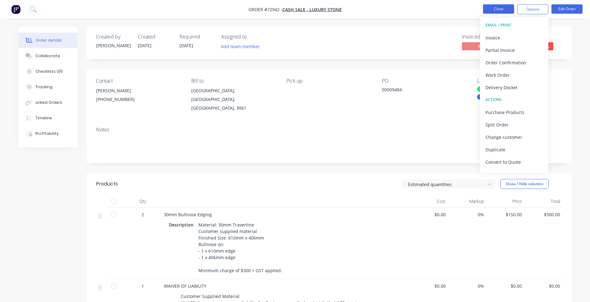 This screenshot has height=302, width=590. Describe the element at coordinates (514, 137) in the screenshot. I see `div: Change customer` at that location.